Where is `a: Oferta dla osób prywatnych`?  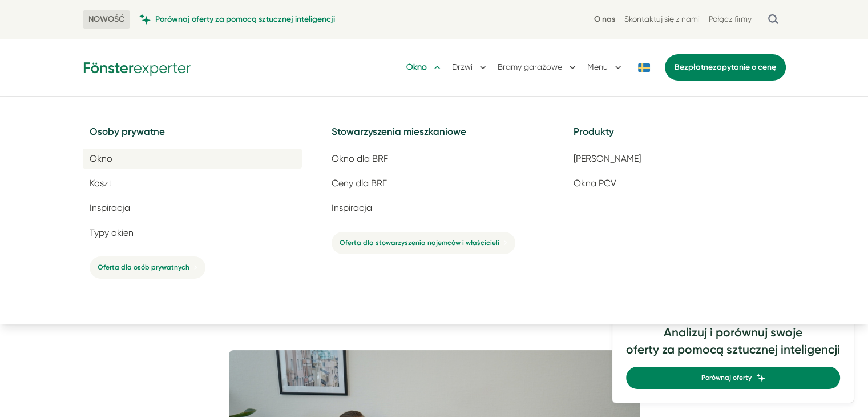
a: Oferta dla osób prywatnych is located at coordinates (147, 267).